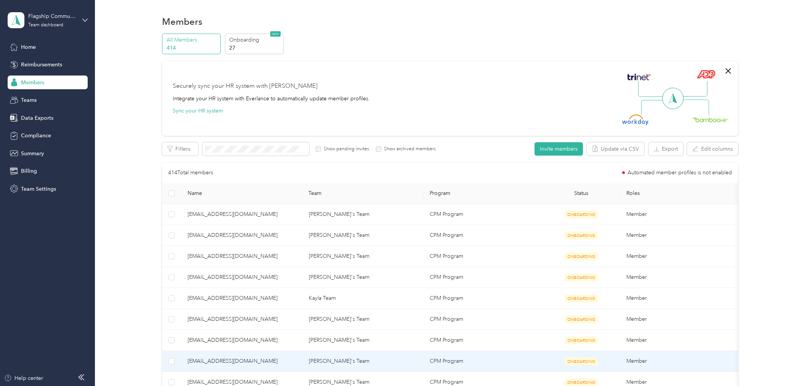 This screenshot has width=809, height=386. What do you see at coordinates (52, 16) in the screenshot?
I see `div: Flagship Communities` at bounding box center [52, 16].